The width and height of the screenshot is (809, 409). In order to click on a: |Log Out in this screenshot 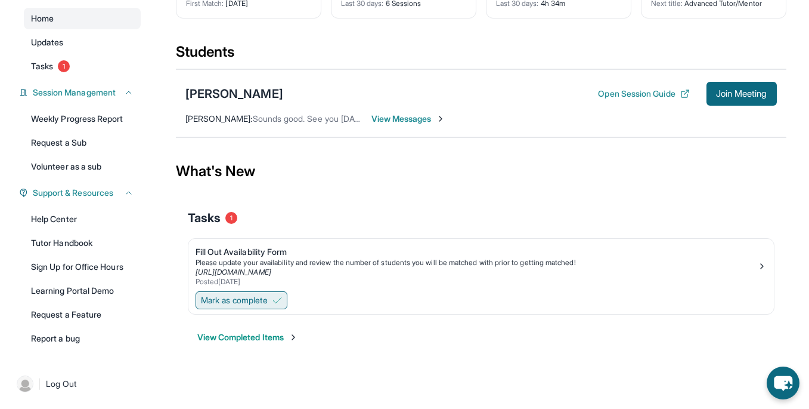, I will do `click(76, 384)`.